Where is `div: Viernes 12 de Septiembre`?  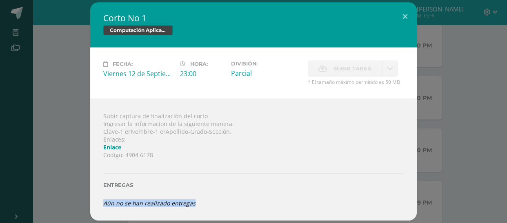 div: Viernes 12 de Septiembre is located at coordinates (138, 74).